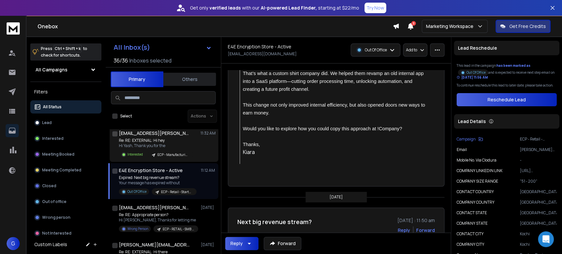 Image resolution: width=562 pixels, height=254 pixels. I want to click on span: 36 / 36, so click(121, 61).